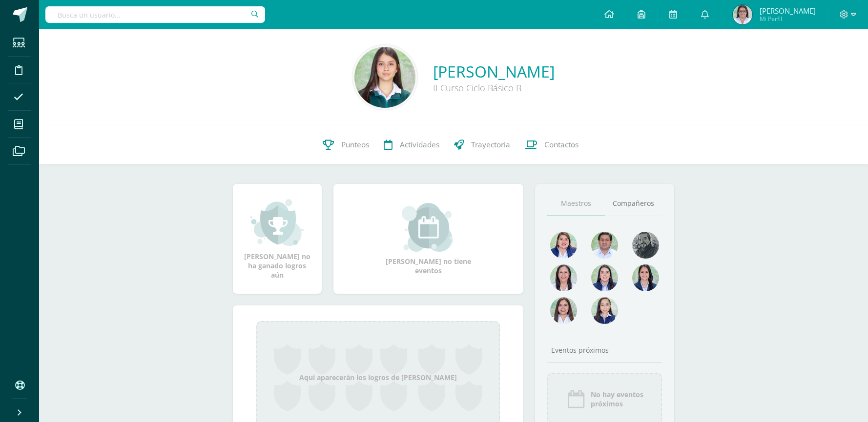 This screenshot has width=868, height=422. Describe the element at coordinates (494, 88) in the screenshot. I see `div: II Curso Ciclo Básico B` at that location.